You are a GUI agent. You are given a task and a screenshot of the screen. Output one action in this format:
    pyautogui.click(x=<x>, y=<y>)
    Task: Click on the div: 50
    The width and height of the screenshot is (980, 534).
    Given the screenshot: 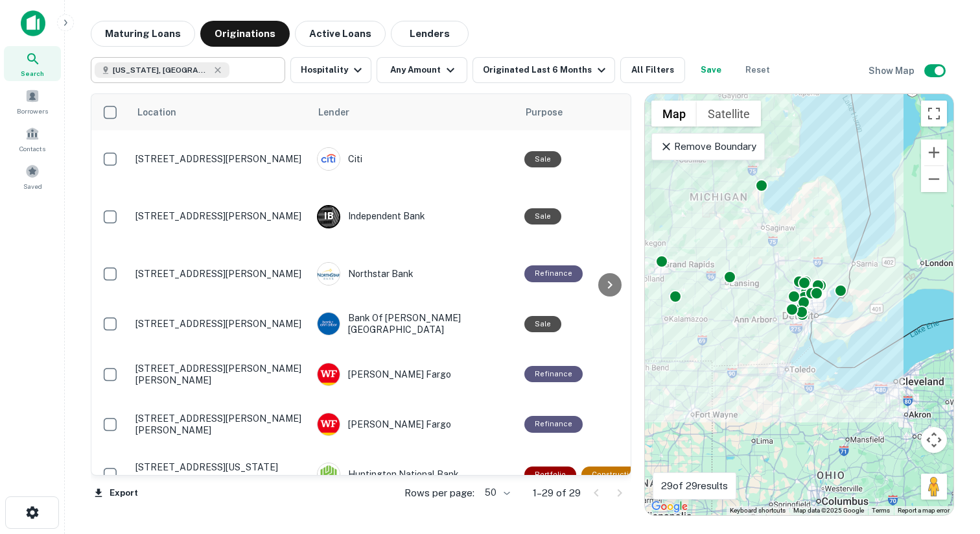 What is the action you would take?
    pyautogui.click(x=496, y=493)
    